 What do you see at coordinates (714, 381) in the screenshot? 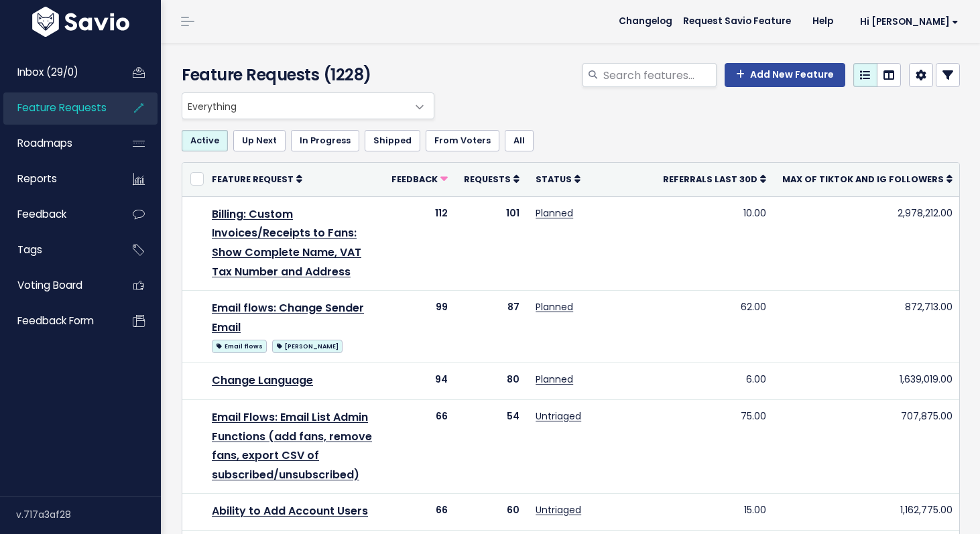
I see `td: 6.00` at bounding box center [714, 381].